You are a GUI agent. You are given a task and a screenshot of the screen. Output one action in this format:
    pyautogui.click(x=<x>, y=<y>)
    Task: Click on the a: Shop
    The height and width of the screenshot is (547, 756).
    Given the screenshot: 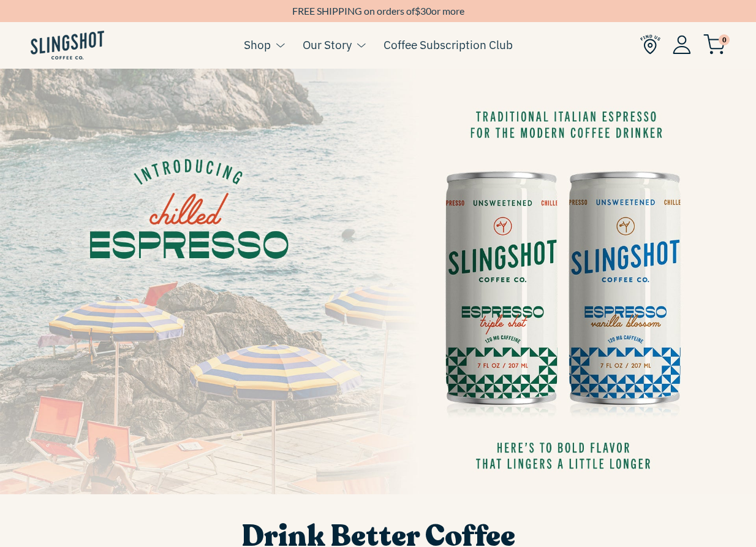 What is the action you would take?
    pyautogui.click(x=258, y=44)
    